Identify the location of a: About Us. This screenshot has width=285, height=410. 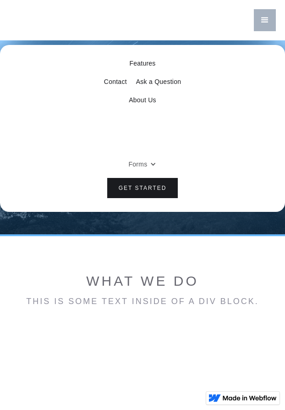
(143, 100).